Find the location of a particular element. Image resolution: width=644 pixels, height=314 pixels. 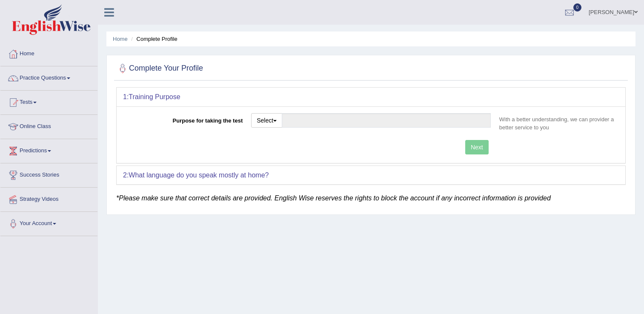

a: Practice Questions is located at coordinates (49, 77).